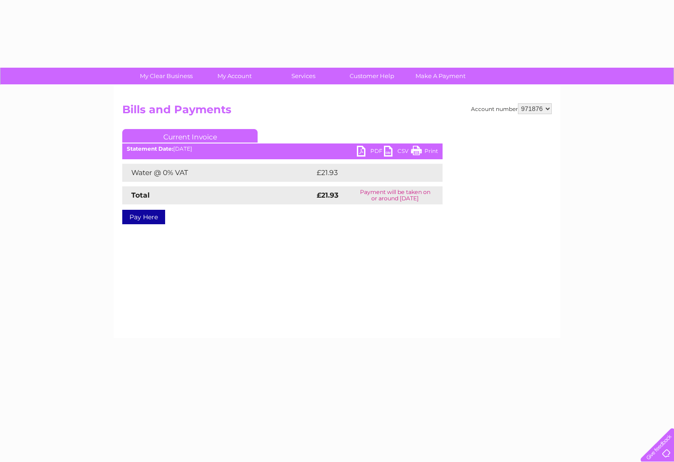  Describe the element at coordinates (425, 152) in the screenshot. I see `a: Print` at that location.